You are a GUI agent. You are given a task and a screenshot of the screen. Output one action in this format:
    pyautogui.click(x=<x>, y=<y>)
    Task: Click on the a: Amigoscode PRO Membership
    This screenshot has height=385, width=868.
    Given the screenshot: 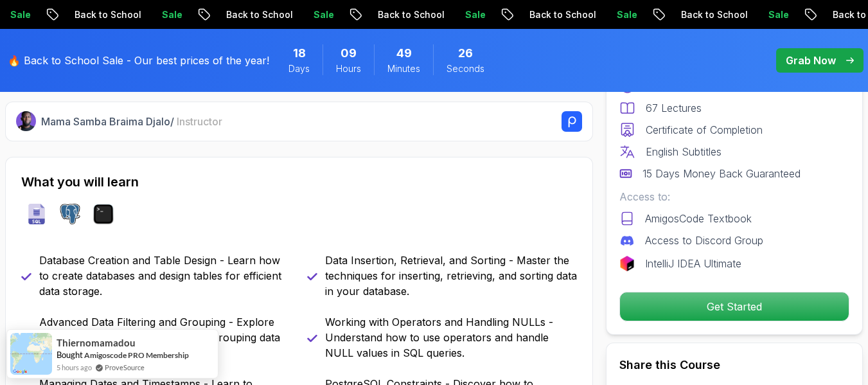 What is the action you would take?
    pyautogui.click(x=136, y=355)
    